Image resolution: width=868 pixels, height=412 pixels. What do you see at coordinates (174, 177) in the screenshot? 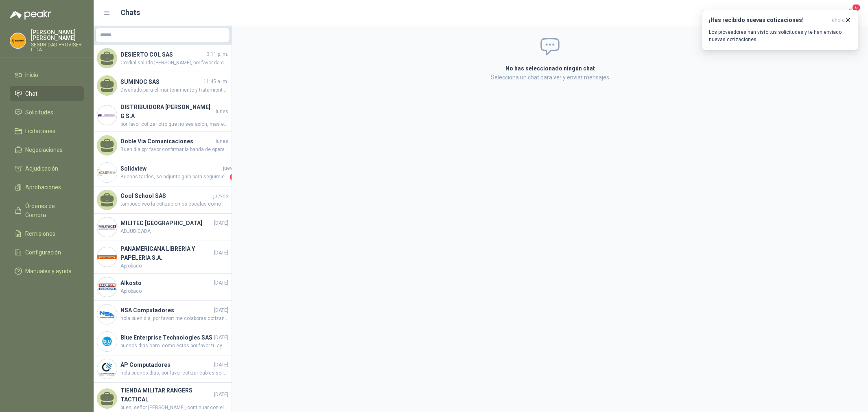
I see `span: Buenas tardes, se adjunto guía para seguimiento. Transportadora Coordinadora` at bounding box center [174, 177].